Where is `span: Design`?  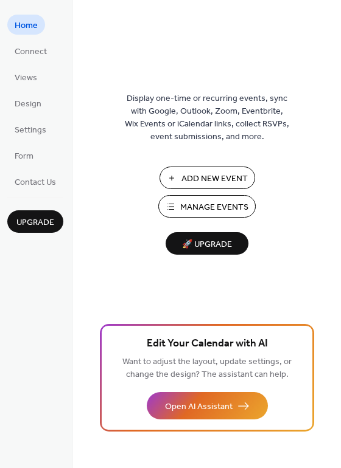
span: Design is located at coordinates (28, 104).